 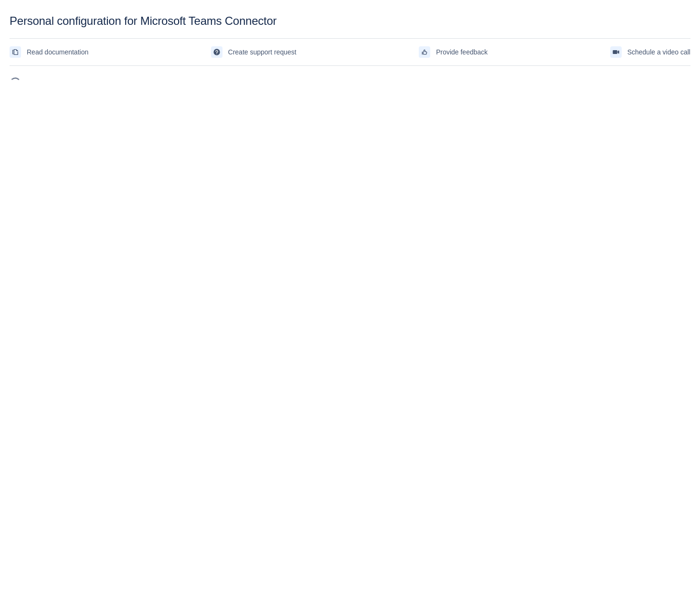 I want to click on a: Provide feedback, so click(x=453, y=52).